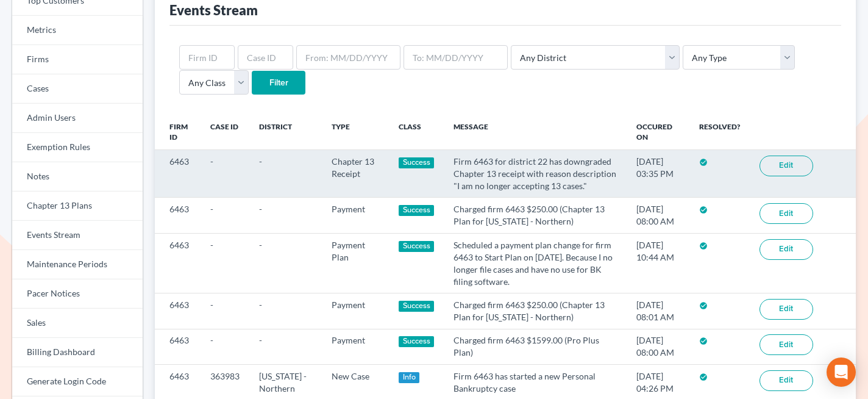  What do you see at coordinates (456, 58) in the screenshot?
I see `input: To: MM/DD/YYYY` at bounding box center [456, 58].